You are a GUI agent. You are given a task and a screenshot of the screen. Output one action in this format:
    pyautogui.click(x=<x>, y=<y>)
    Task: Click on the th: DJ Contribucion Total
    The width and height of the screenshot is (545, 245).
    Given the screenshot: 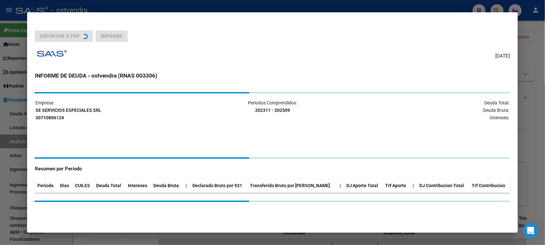 What is the action you would take?
    pyautogui.click(x=444, y=185)
    